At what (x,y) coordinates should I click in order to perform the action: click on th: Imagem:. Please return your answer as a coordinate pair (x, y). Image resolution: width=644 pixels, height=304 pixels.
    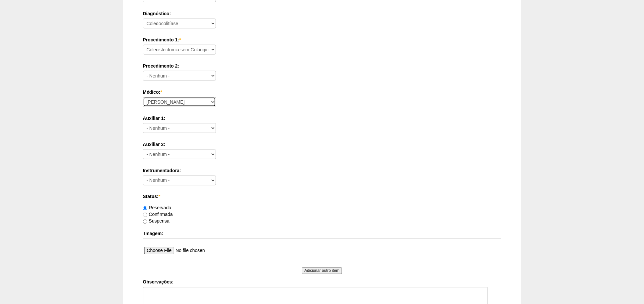
    Looking at the image, I should click on (322, 234).